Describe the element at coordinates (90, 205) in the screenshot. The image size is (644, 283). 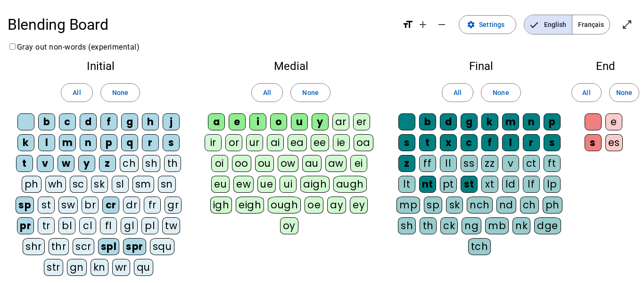
I see `div: br` at that location.